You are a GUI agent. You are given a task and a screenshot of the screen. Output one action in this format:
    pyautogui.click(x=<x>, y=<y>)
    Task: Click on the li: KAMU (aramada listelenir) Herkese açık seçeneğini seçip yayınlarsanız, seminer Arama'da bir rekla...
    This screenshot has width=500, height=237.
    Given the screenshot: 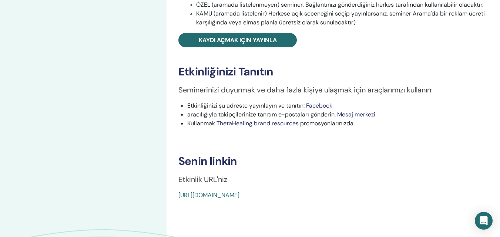 What is the action you would take?
    pyautogui.click(x=342, y=18)
    